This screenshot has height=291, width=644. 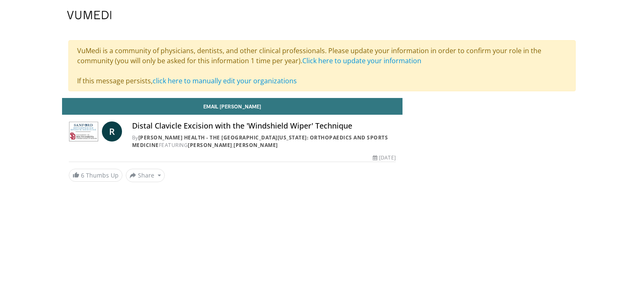 What do you see at coordinates (83, 176) in the screenshot?
I see `span: 6` at bounding box center [83, 176].